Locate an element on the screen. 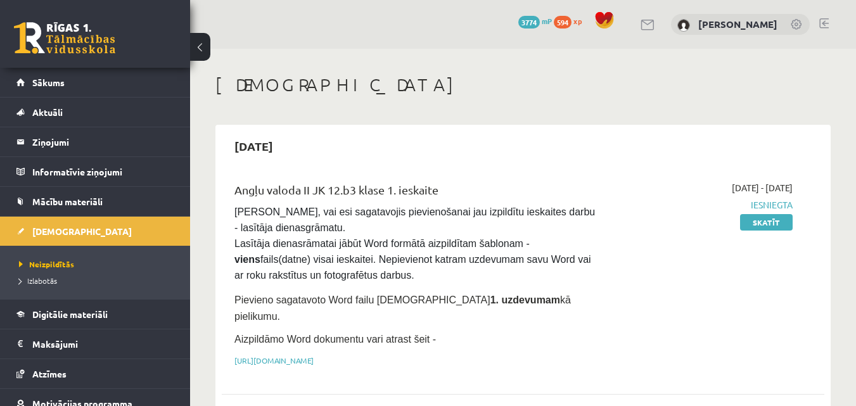 This screenshot has width=856, height=406. span: Aizpildāmo Word dokumentu vari atrast šeit - is located at coordinates (335, 339).